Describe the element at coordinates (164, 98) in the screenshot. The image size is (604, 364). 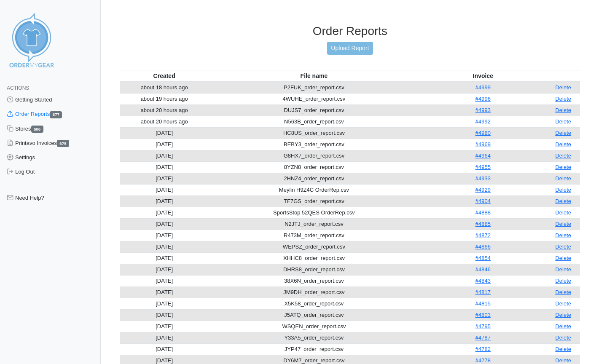
I see `td: about 19 hours ago` at that location.